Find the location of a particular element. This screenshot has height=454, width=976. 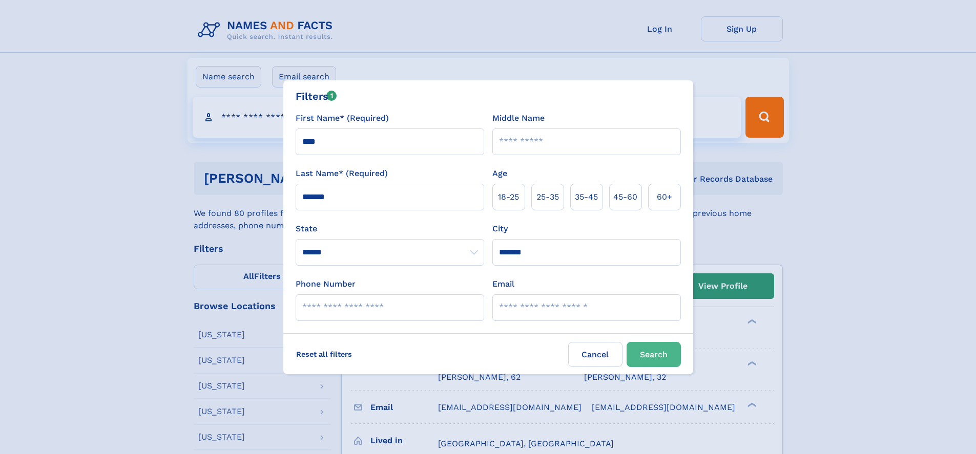

label: Email is located at coordinates (503, 284).